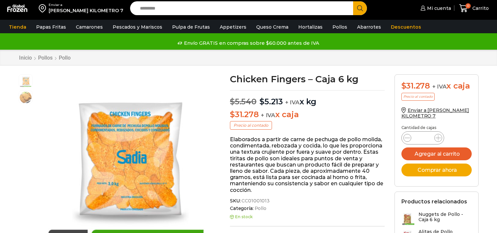 This screenshot has height=233, width=497. What do you see at coordinates (243, 101) in the screenshot?
I see `bdi: 5.540` at bounding box center [243, 101].